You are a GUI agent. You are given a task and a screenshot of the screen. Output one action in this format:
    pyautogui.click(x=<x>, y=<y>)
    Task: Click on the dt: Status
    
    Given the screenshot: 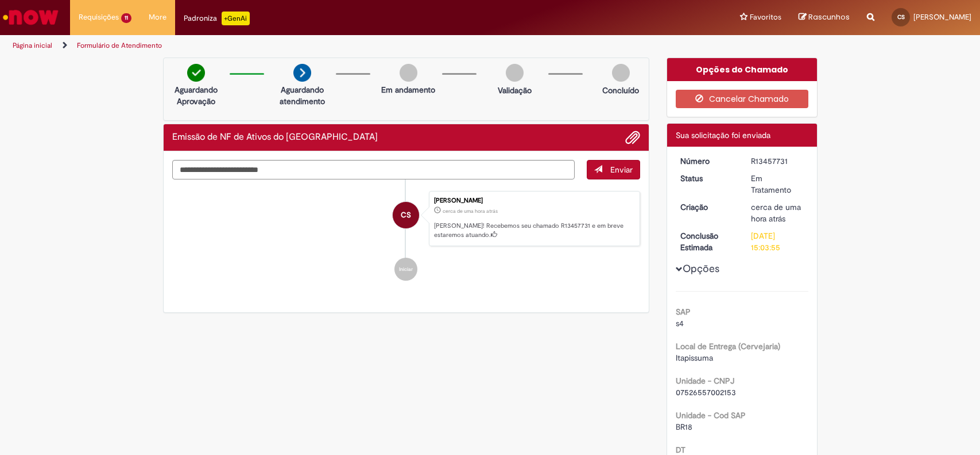 What is the action you would take?
    pyautogui.click(x=707, y=178)
    